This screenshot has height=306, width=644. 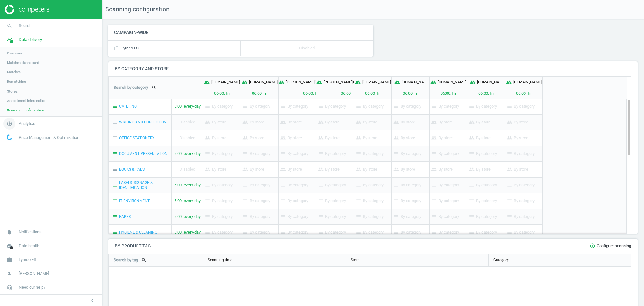 What do you see at coordinates (140, 232) in the screenshot?
I see `div: HYGIENE & CLEANING` at bounding box center [140, 232].